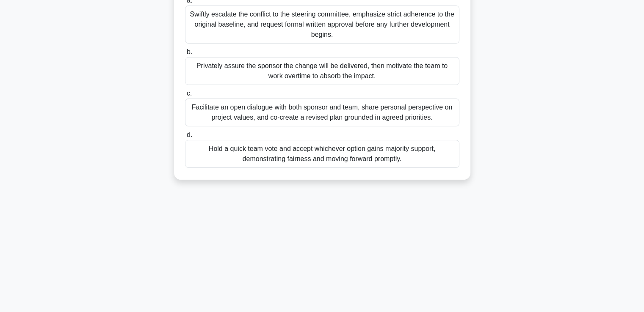 The width and height of the screenshot is (644, 312). Describe the element at coordinates (189, 135) in the screenshot. I see `span: d.` at that location.